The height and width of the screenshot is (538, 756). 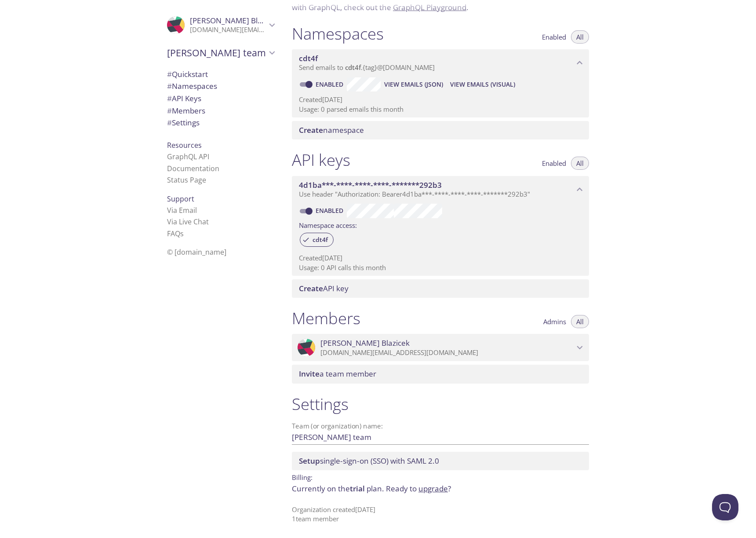 I want to click on a: upgrade, so click(x=433, y=488).